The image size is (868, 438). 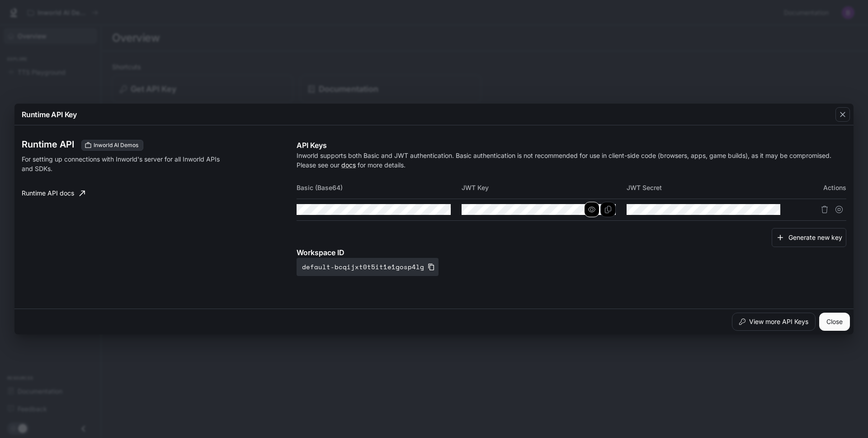 I want to click on button: Suspend API key, so click(x=839, y=210).